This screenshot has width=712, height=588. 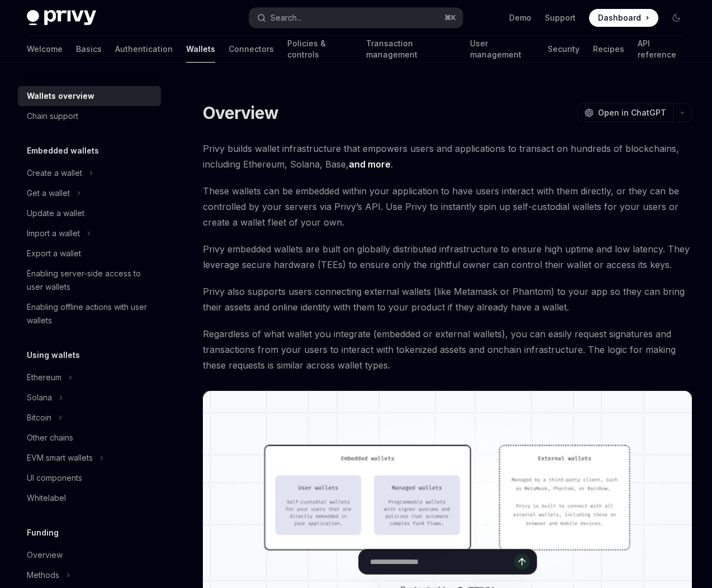 I want to click on div: Export a wallet, so click(x=54, y=254).